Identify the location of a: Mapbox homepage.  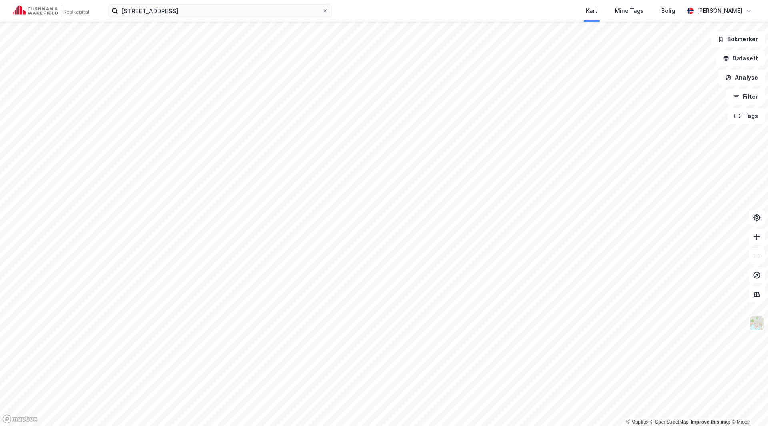
(20, 419).